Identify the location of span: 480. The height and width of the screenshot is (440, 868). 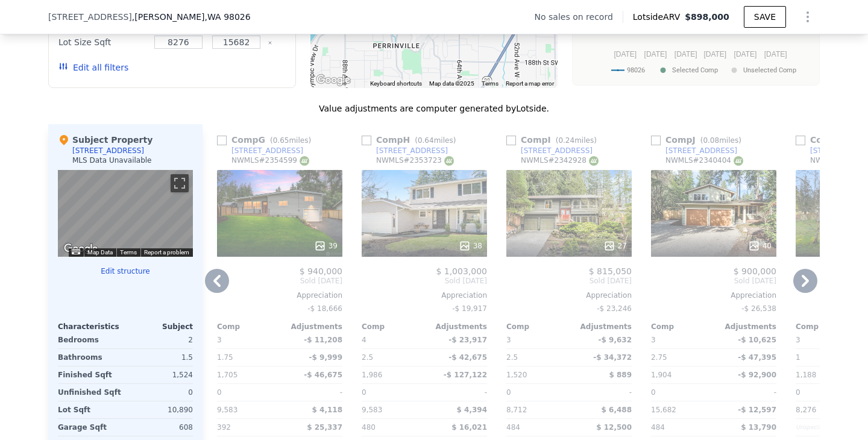
(368, 427).